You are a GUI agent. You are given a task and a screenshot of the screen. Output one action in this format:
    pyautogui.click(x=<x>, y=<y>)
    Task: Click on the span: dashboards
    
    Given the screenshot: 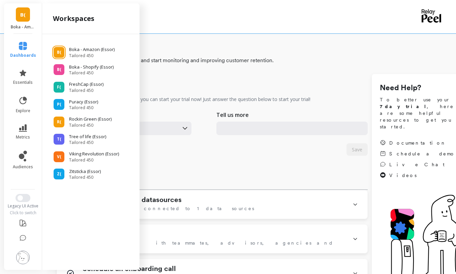 What is the action you would take?
    pyautogui.click(x=23, y=55)
    